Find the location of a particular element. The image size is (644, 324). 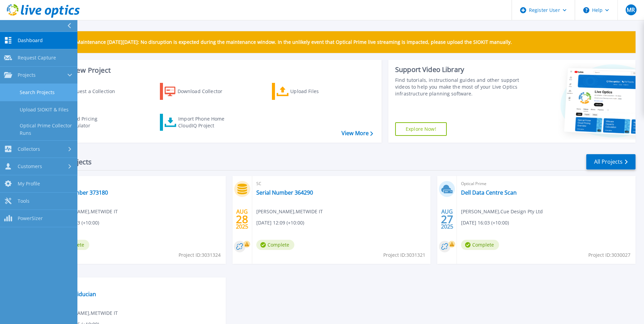

a: Serial Number 364290 is located at coordinates (284, 192).